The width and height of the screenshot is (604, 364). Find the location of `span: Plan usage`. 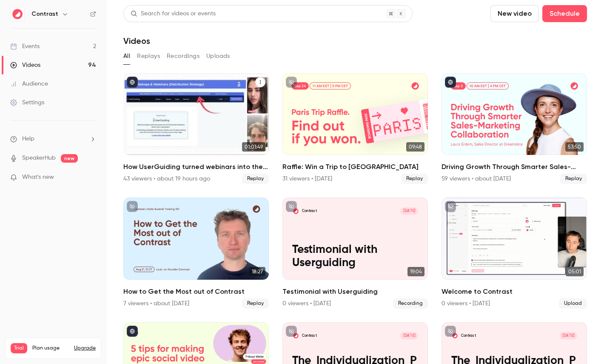

span: Plan usage is located at coordinates (51, 348).